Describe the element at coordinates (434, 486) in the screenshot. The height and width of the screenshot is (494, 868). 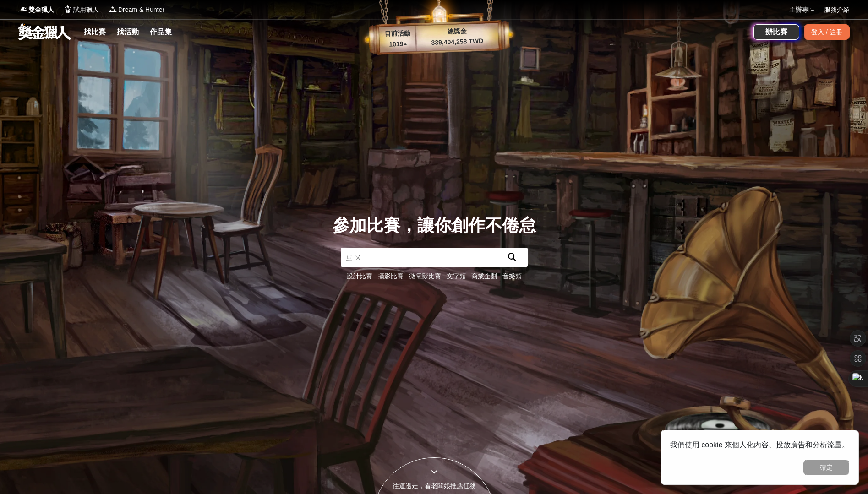
I see `div: 往這邊走，看老闆娘推薦任務` at that location.